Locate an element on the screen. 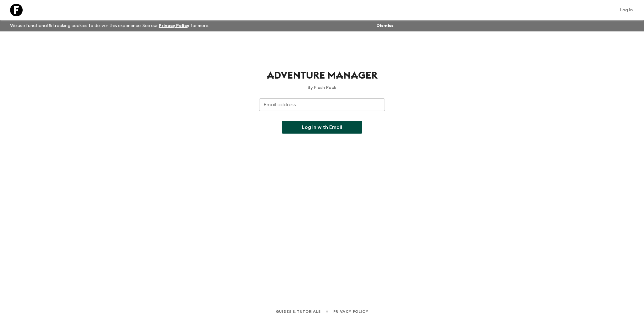 The height and width of the screenshot is (320, 644). p: We use functional & tracking cookies to deliver this experience. See our for more. is located at coordinates (109, 26).